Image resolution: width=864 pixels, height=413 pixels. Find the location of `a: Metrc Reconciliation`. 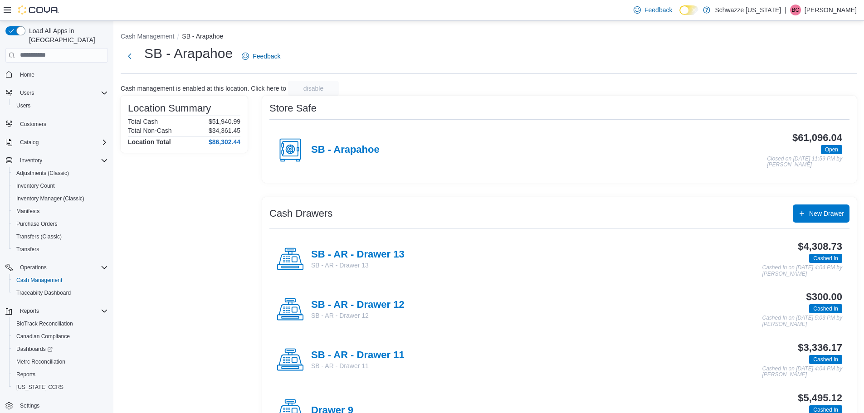

a: Metrc Reconciliation is located at coordinates (41, 362).